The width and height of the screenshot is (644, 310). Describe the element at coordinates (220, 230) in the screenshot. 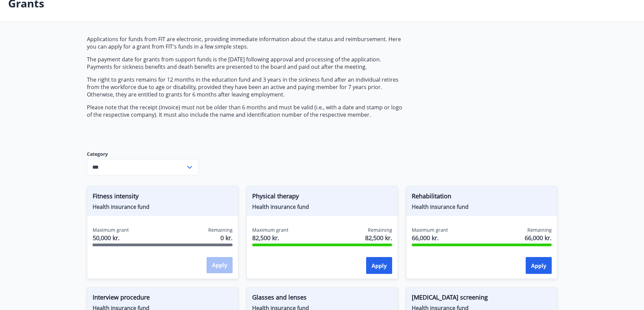

I see `span: Remaining` at that location.